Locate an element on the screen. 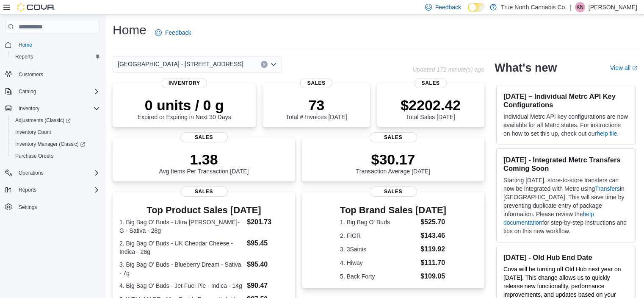 The height and width of the screenshot is (298, 644). span: Operations is located at coordinates (58, 173).